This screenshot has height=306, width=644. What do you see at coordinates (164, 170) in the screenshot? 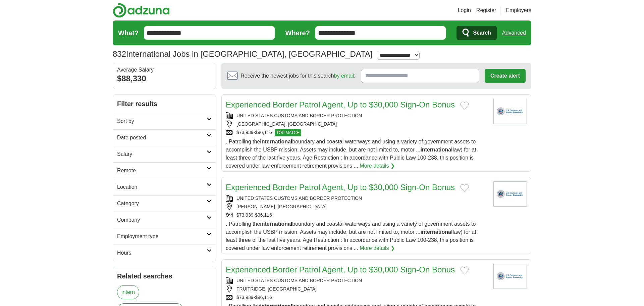
I see `a: Remote` at bounding box center [164, 170].